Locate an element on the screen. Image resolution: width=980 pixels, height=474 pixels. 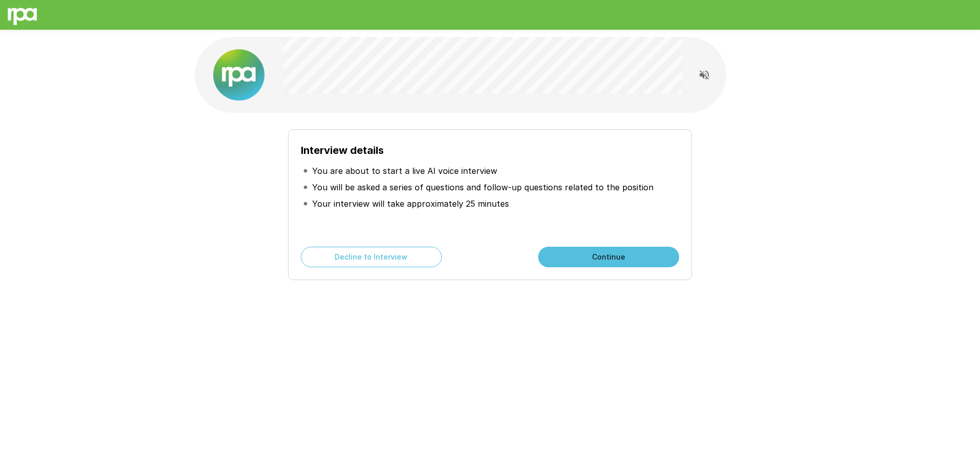
p: Your interview will take approximately 25 minutes is located at coordinates (411, 204).